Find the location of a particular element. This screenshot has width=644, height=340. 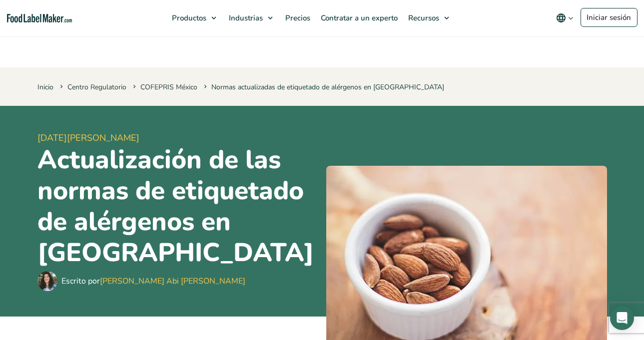

span: Precios is located at coordinates (297, 18).